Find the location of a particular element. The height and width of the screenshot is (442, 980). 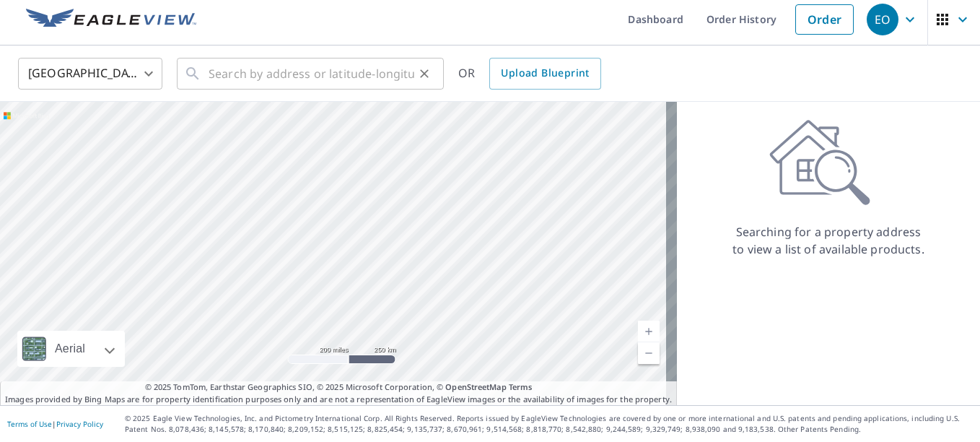

a: Terms of Use is located at coordinates (30, 424).